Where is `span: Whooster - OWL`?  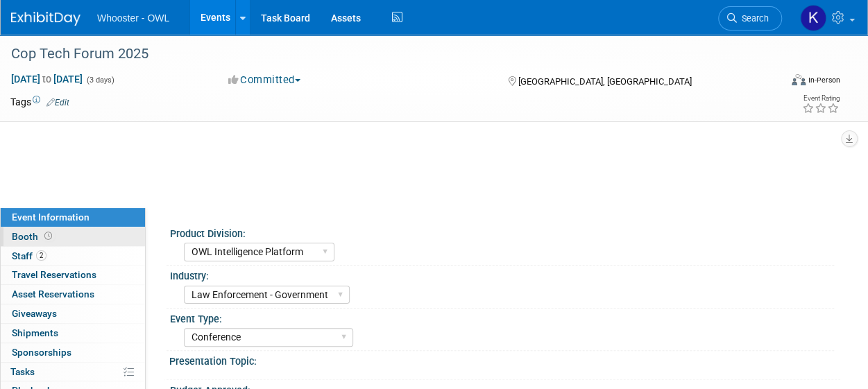
span: Whooster - OWL is located at coordinates (133, 18).